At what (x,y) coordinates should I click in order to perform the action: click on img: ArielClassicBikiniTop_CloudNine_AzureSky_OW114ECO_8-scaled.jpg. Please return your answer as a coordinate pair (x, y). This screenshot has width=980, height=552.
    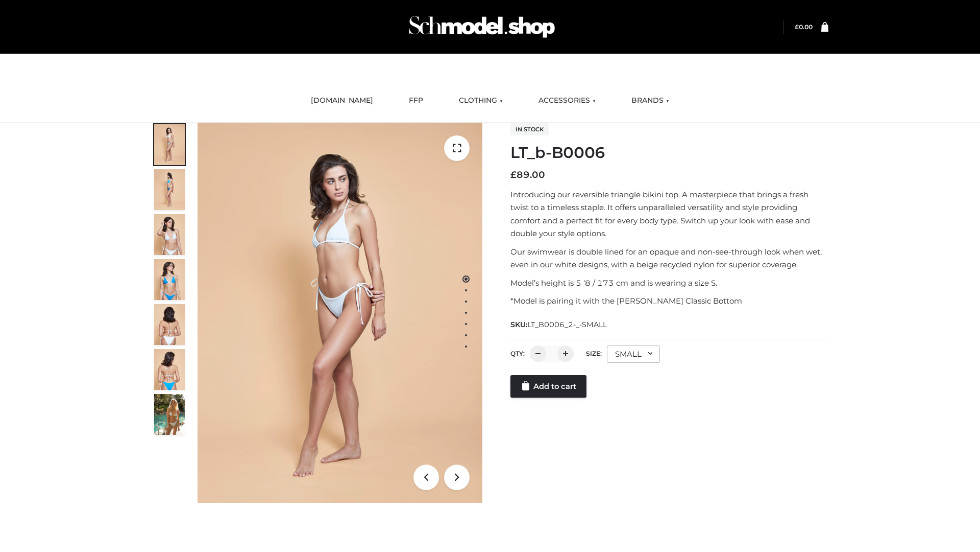
    Looking at the image, I should click on (169, 370).